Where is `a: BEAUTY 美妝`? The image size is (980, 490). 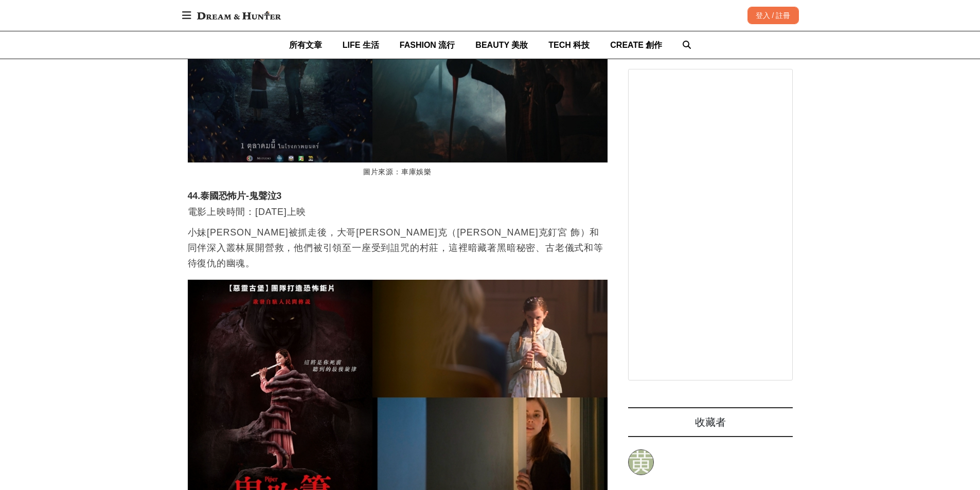
a: BEAUTY 美妝 is located at coordinates (501, 45).